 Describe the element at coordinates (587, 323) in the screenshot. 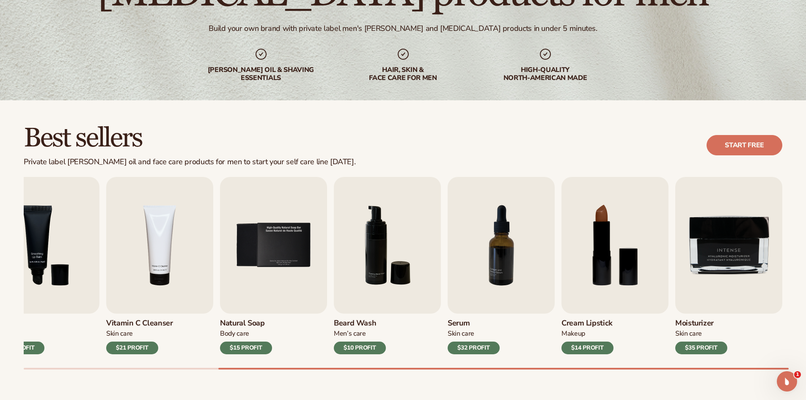

I see `h3: Cream Lipstick` at that location.